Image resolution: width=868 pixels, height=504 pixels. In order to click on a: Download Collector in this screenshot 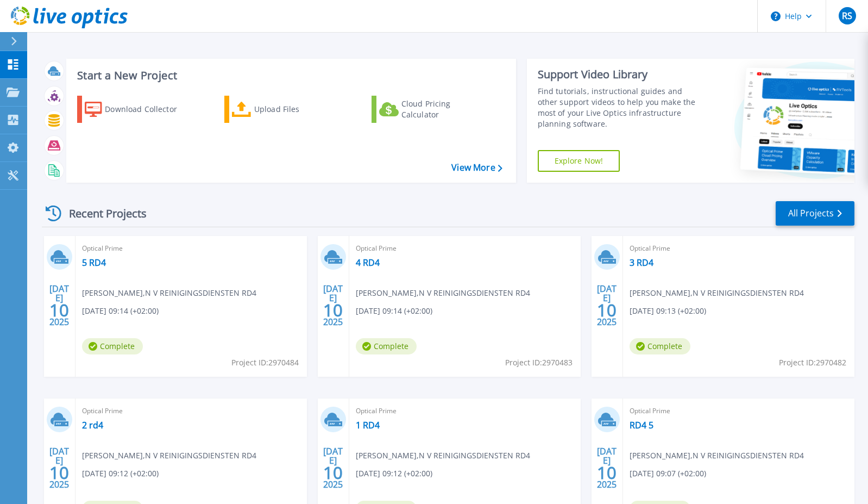, I will do `click(137, 110)`.